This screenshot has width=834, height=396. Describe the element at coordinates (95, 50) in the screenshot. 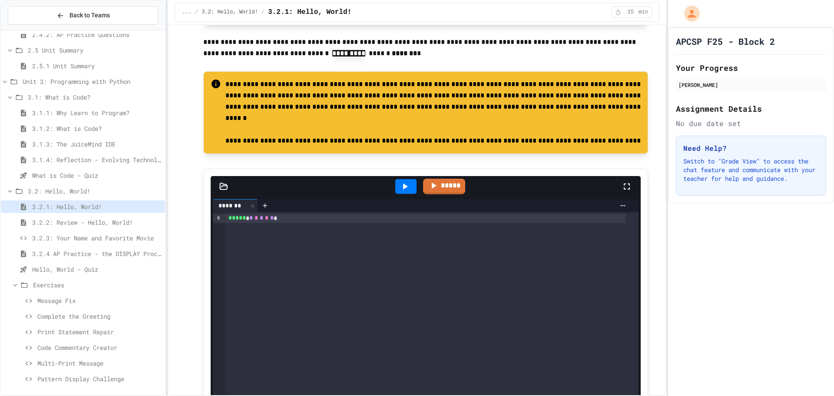

I see `span: 2.5 Unit Summary` at that location.